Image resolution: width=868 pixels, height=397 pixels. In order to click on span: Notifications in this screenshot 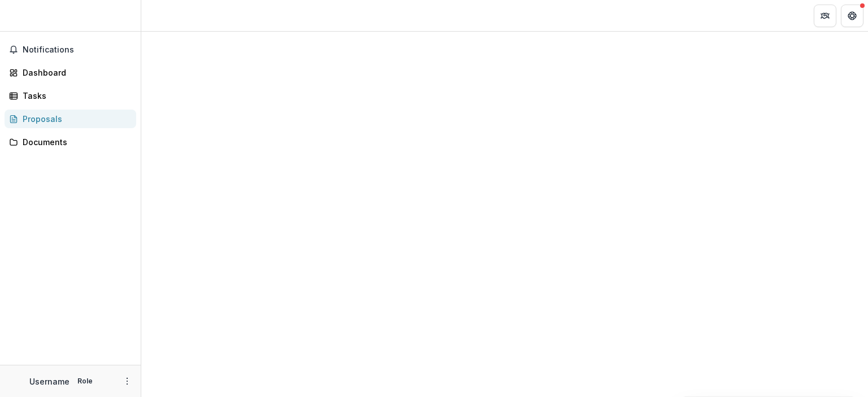, I will do `click(77, 50)`.